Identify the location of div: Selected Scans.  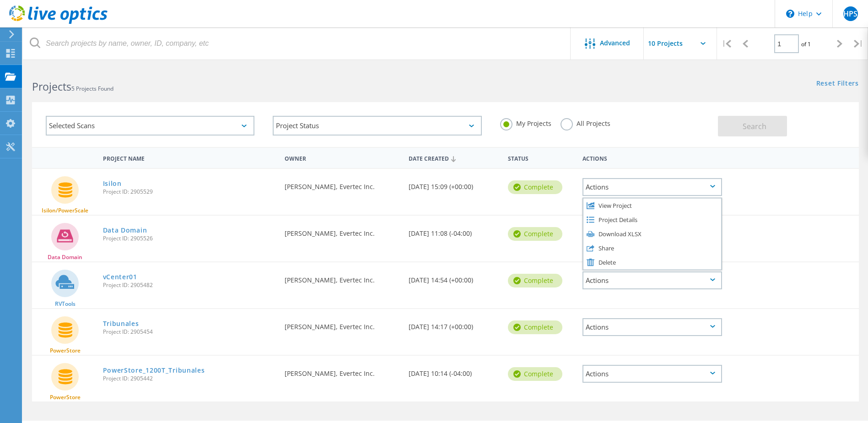
(150, 125).